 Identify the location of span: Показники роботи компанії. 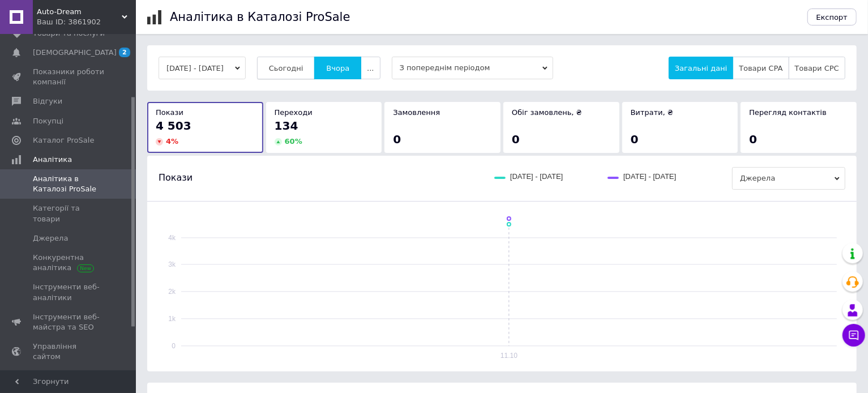
(68, 77).